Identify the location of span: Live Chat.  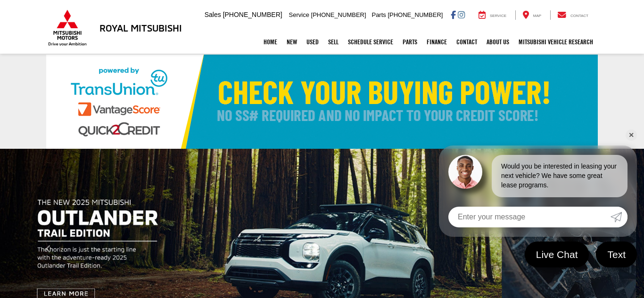
(557, 255).